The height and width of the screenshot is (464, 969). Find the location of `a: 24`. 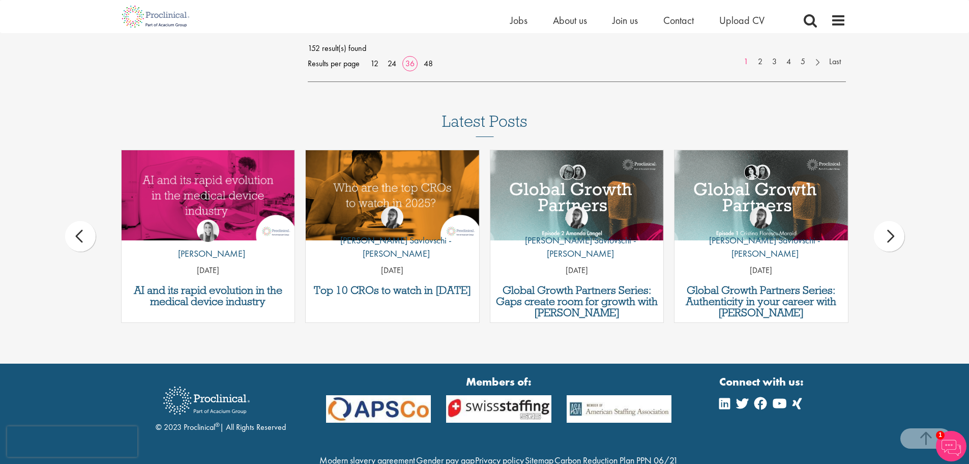

a: 24 is located at coordinates (392, 63).